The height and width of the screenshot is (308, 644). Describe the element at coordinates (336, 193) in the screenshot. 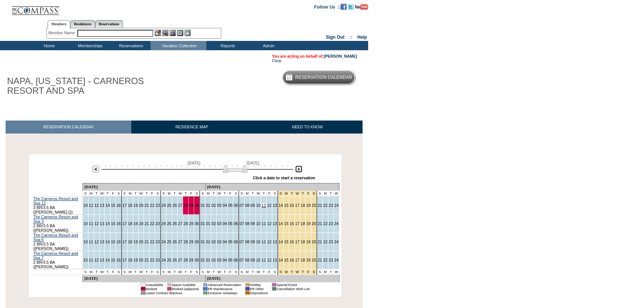

I see `td: W` at that location.